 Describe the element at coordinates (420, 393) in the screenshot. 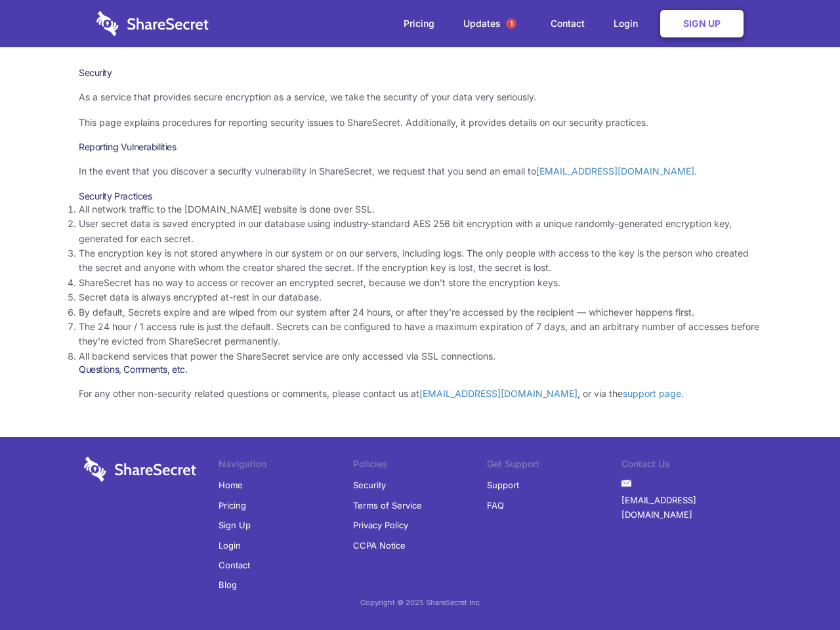

I see `p: For any other non-security related questions or comments, please contact us at , or via the .` at that location.